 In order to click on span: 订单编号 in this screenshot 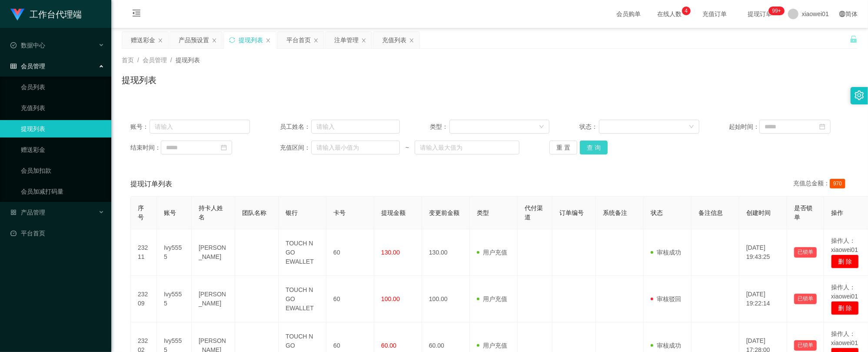, I will do `click(572, 213)`.